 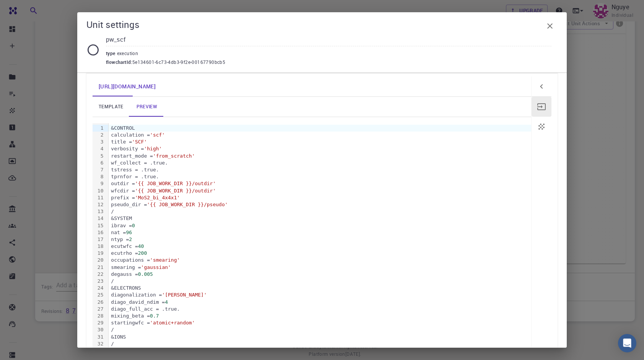 What do you see at coordinates (98, 239) in the screenshot?
I see `div: 17` at bounding box center [98, 239].